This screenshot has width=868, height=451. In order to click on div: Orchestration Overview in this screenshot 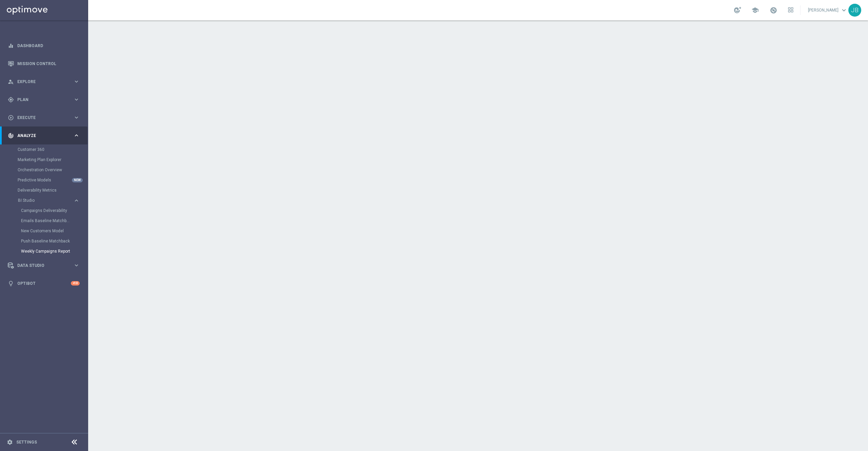, I will do `click(52, 170)`.